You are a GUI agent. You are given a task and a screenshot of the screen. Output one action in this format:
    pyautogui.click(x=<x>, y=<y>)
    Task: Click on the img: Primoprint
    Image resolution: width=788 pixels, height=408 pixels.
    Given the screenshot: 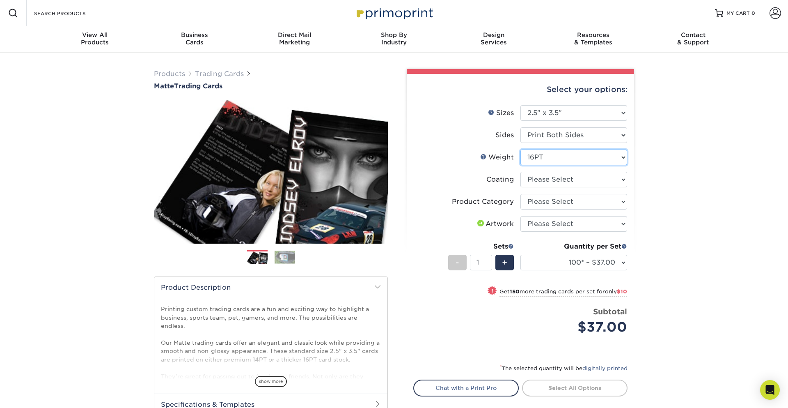 What is the action you would take?
    pyautogui.click(x=394, y=13)
    